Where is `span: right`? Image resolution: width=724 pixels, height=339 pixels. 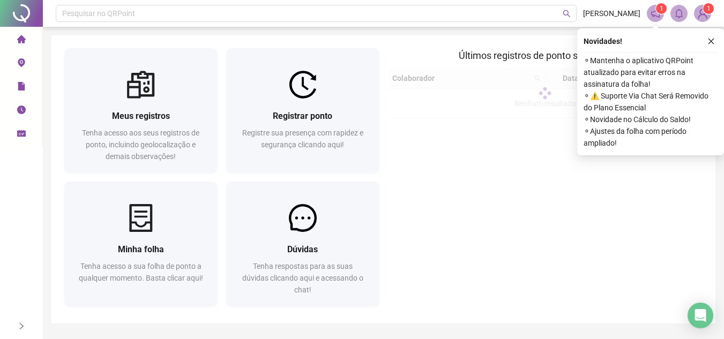
span: right is located at coordinates (21, 326).